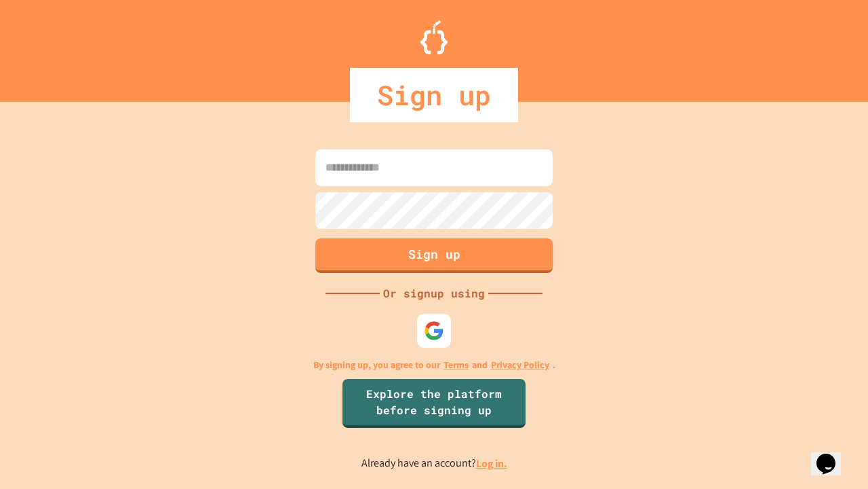 The width and height of the screenshot is (868, 489). I want to click on img: google-icon.svg, so click(434, 331).